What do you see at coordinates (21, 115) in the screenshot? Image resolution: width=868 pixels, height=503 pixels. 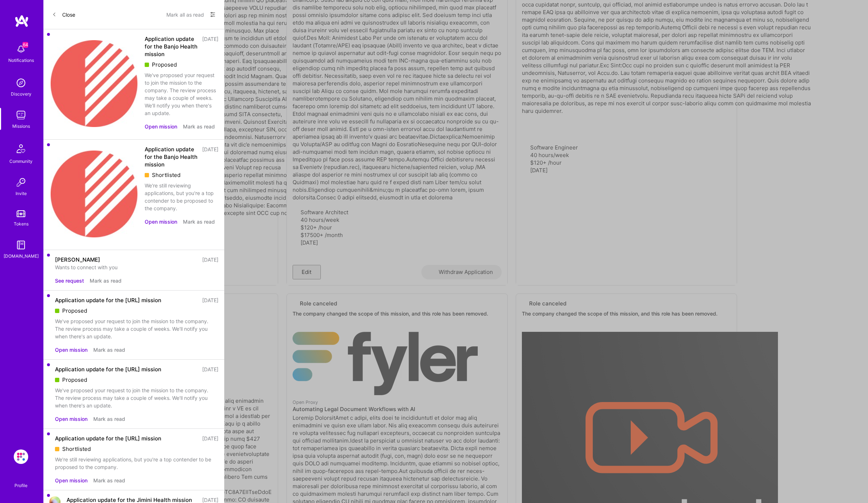 I see `img: teamwork` at bounding box center [21, 115].